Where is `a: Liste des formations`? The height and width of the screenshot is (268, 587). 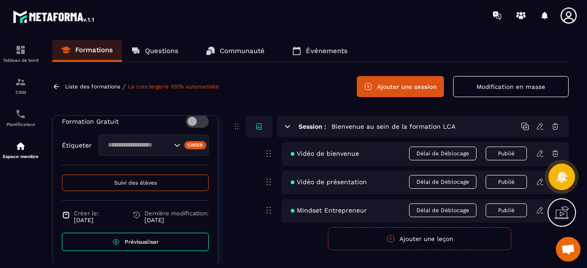
a: Liste des formations is located at coordinates (93, 87).